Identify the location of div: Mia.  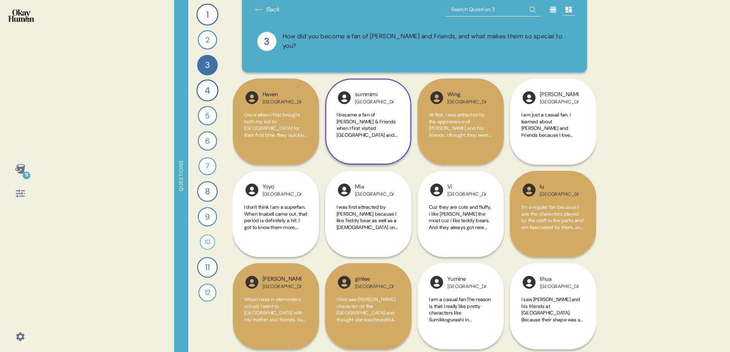
(374, 187).